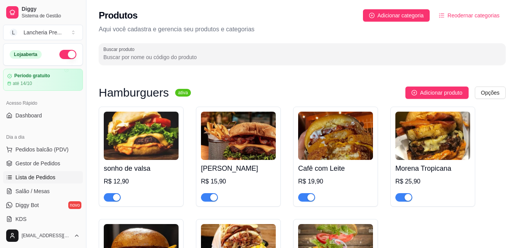  I want to click on div: R$ 15,90, so click(239, 181).